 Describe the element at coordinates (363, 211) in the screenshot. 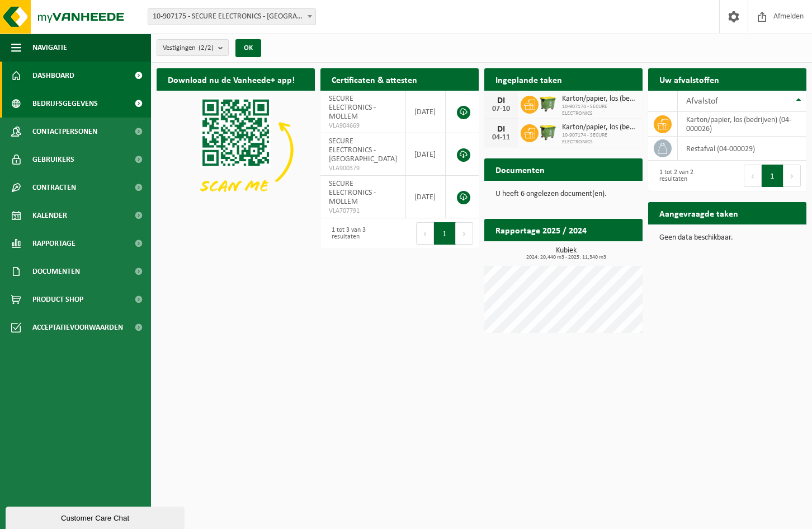

I see `span: VLA707791` at that location.